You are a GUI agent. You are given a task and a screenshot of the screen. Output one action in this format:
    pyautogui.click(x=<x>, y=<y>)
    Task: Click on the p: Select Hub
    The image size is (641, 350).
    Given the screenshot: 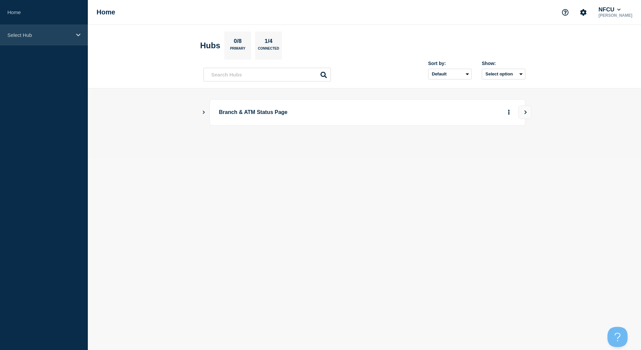 What is the action you would take?
    pyautogui.click(x=40, y=35)
    